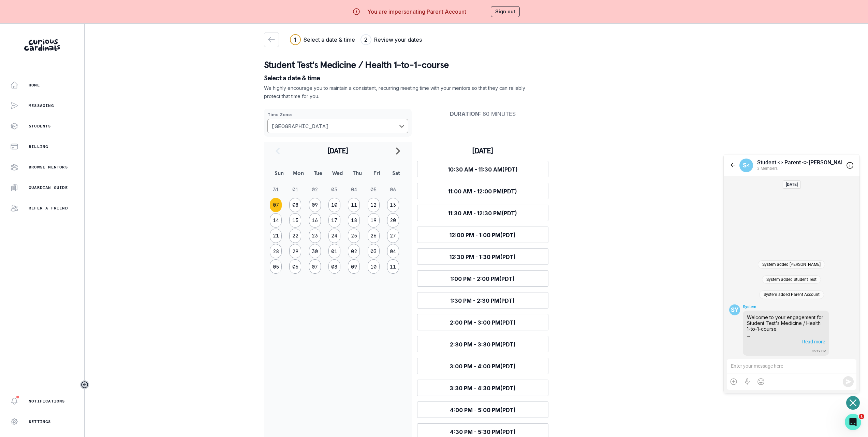 This screenshot has width=868, height=437. What do you see at coordinates (483, 235) in the screenshot?
I see `span: 12:00 PM - 1:00 PM (PDT)` at bounding box center [483, 235].